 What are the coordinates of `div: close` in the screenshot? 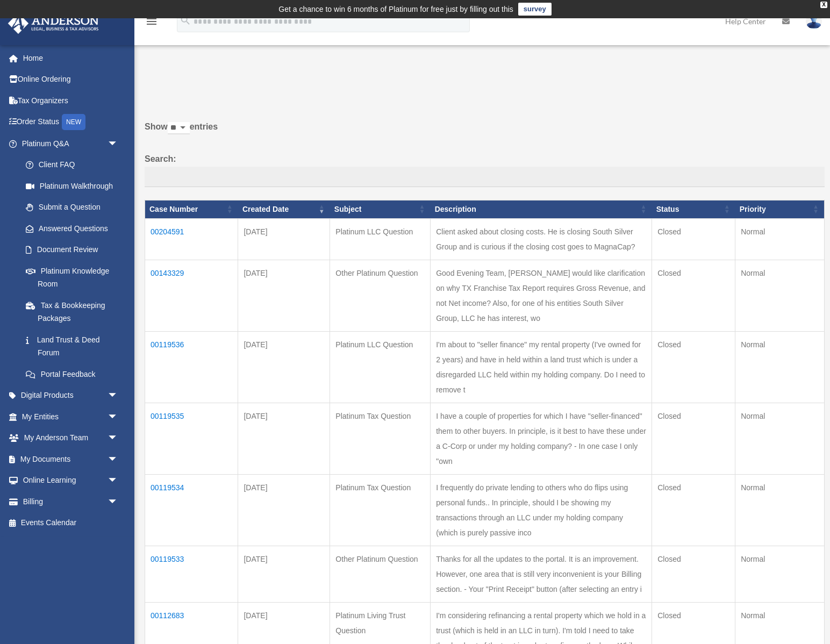 It's located at (823, 5).